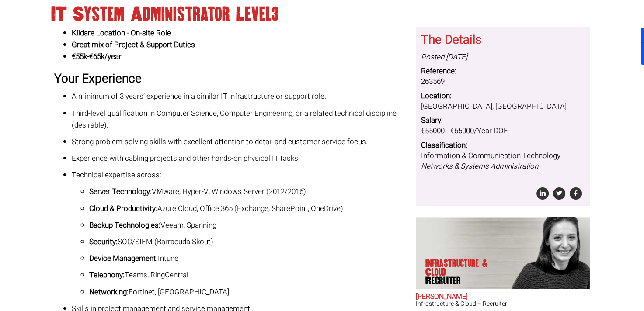 This screenshot has width=644, height=311. What do you see at coordinates (548, 252) in the screenshot?
I see `img: Sara O'Toole does Infrastructure & Cloud Recruiter` at bounding box center [548, 252].